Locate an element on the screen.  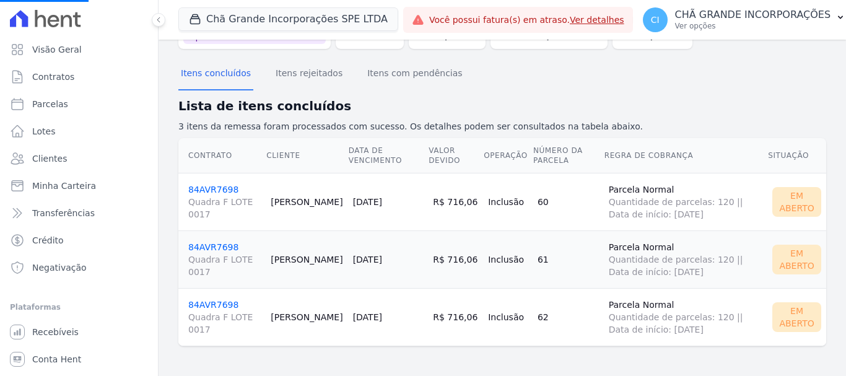
th: Valor devido is located at coordinates (455, 156).